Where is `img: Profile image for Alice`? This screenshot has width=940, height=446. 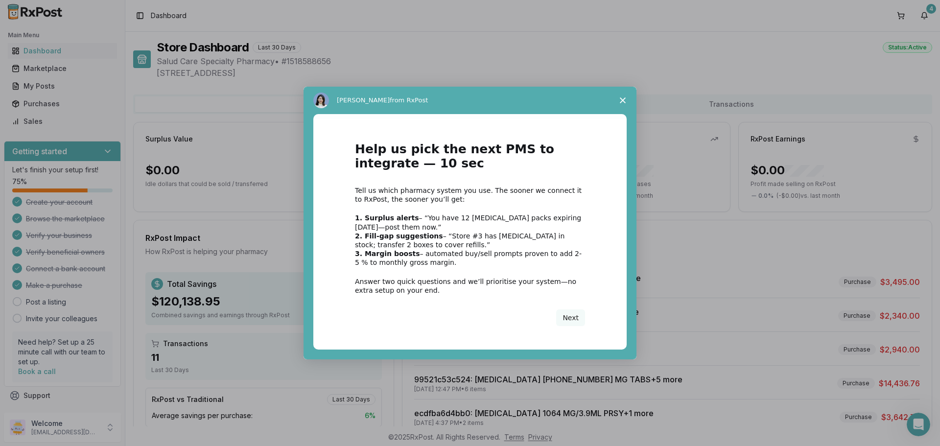
img: Profile image for Alice is located at coordinates (321, 100).